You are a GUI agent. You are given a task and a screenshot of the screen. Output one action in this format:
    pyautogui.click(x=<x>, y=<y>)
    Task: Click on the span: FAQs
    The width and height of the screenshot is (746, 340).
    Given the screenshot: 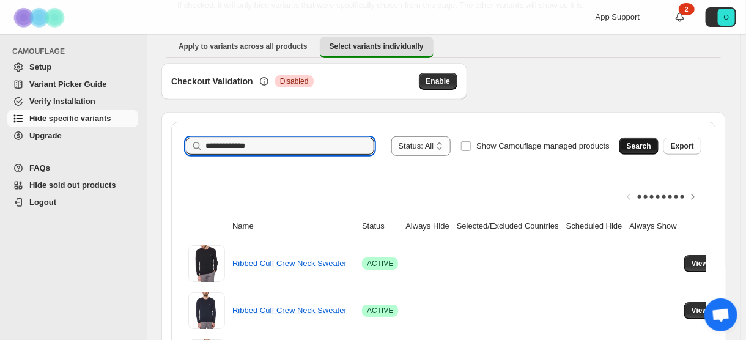 What is the action you would take?
    pyautogui.click(x=40, y=168)
    